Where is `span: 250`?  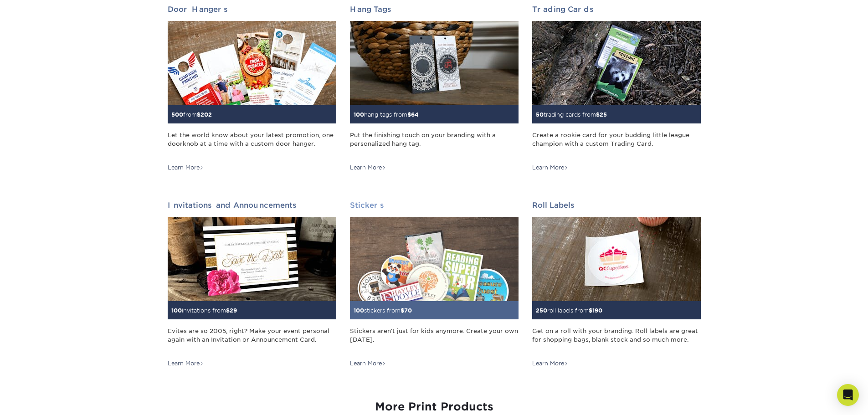
span: 250 is located at coordinates (541, 310).